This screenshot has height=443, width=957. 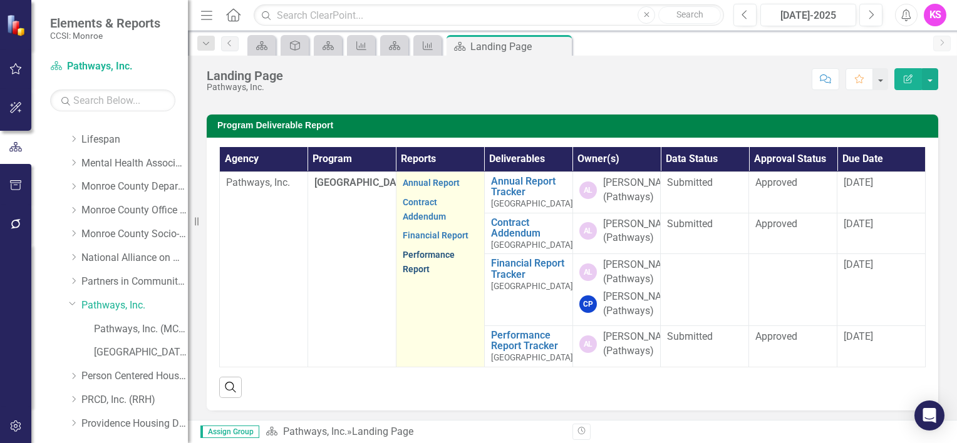 What do you see at coordinates (105, 36) in the screenshot?
I see `small: CCSI: Monroe` at bounding box center [105, 36].